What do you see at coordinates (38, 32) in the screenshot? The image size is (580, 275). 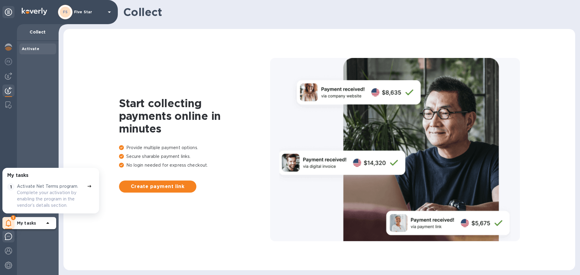 I see `p: Collect` at bounding box center [38, 32].